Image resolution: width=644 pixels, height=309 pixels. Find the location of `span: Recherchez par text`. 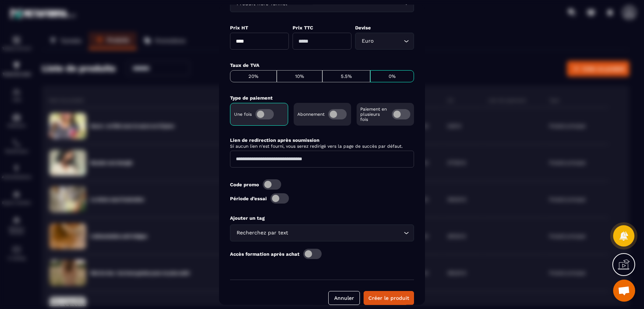

span: Recherchez par text is located at coordinates (262, 233).